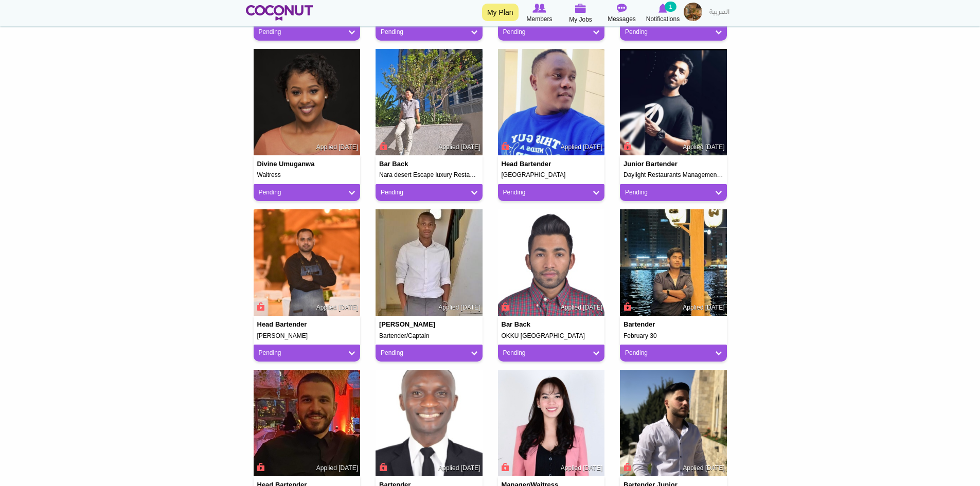 The height and width of the screenshot is (486, 980). Describe the element at coordinates (670, 7) in the screenshot. I see `small: 1` at that location.